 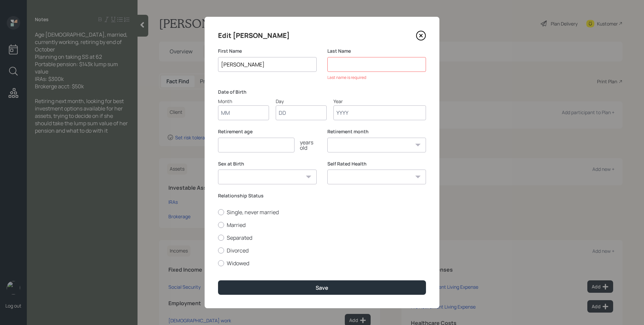 What do you see at coordinates (322, 287) in the screenshot?
I see `button: Save` at bounding box center [322, 287].